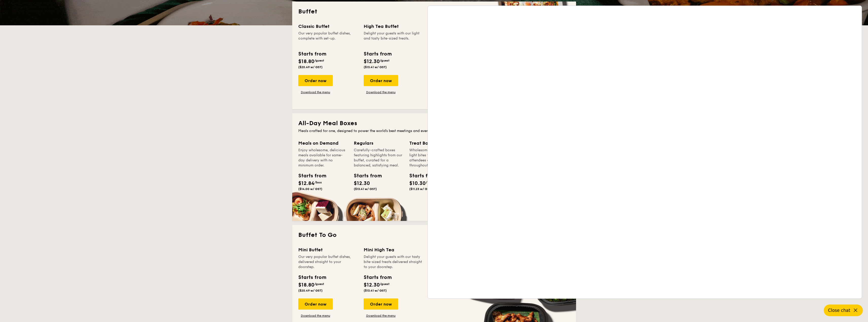 Image resolution: width=868 pixels, height=322 pixels. What do you see at coordinates (434, 235) in the screenshot?
I see `h2: Buffet To Go` at bounding box center [434, 235].